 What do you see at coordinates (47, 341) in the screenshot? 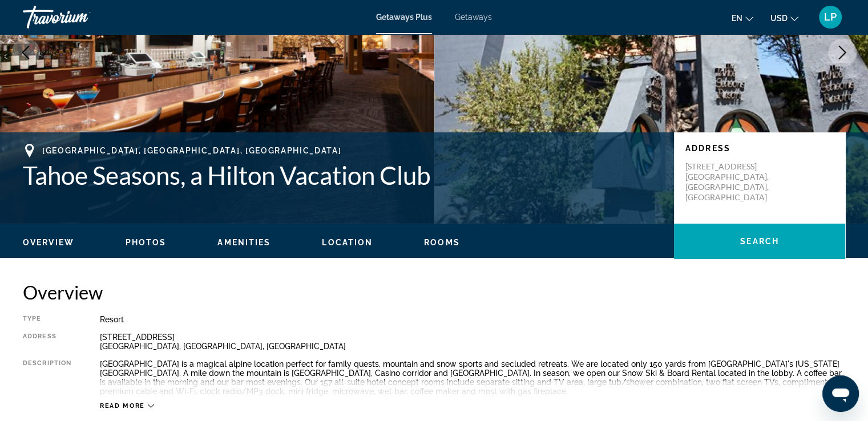
I see `div: Address` at bounding box center [47, 341].